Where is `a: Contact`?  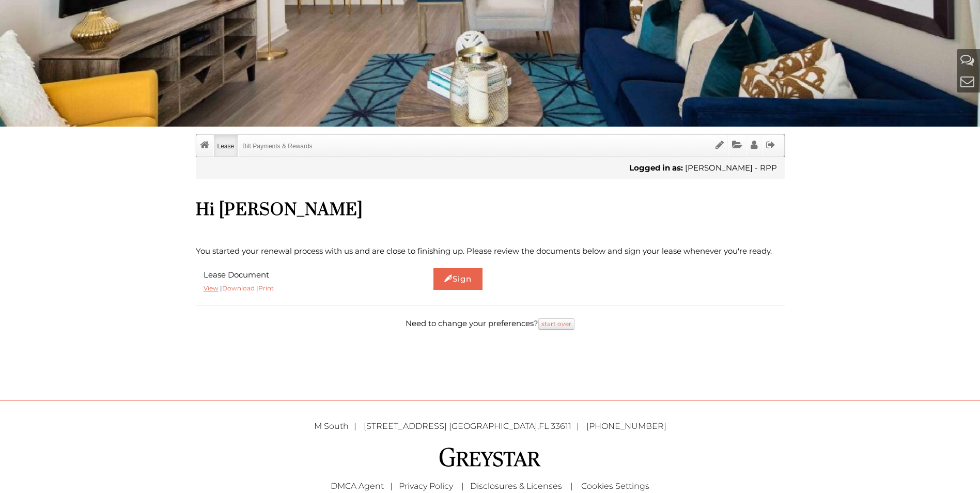
a: Contact is located at coordinates (968, 81).